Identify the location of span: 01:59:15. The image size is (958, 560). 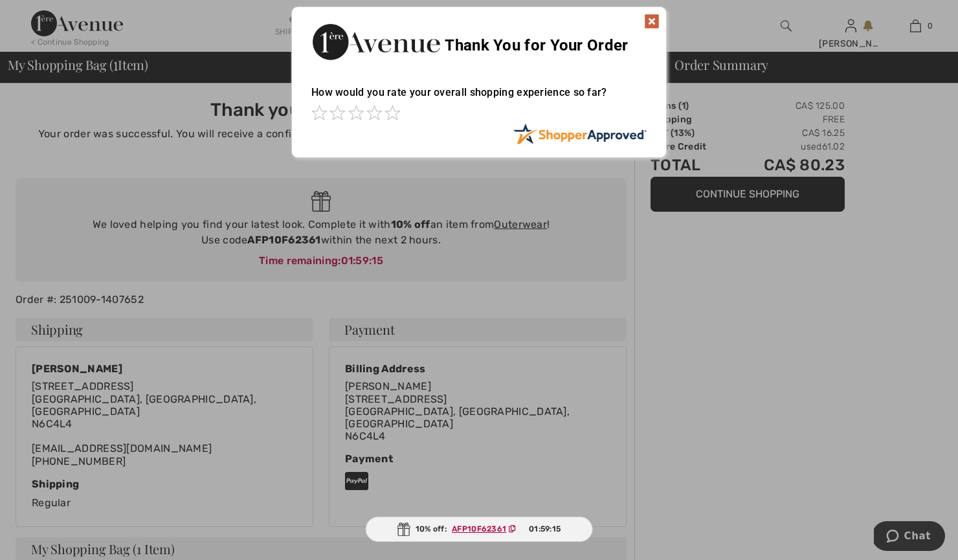
(545, 529).